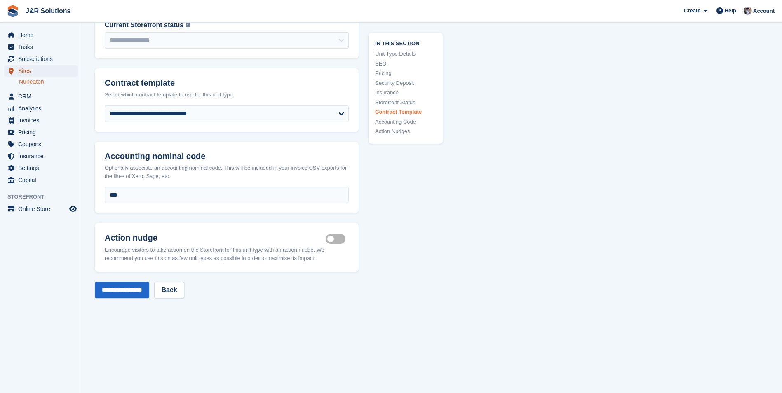 The image size is (782, 393). Describe the element at coordinates (43, 96) in the screenshot. I see `span: CRM` at that location.